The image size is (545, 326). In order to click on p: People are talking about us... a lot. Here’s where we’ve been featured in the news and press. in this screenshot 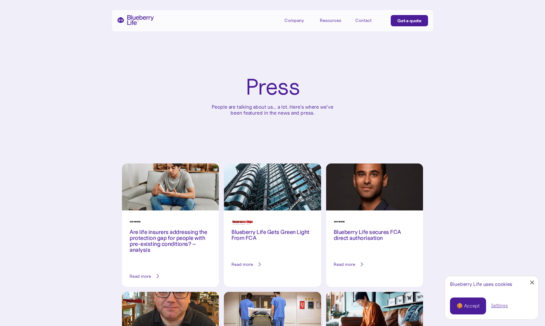, I will do `click(273, 110)`.